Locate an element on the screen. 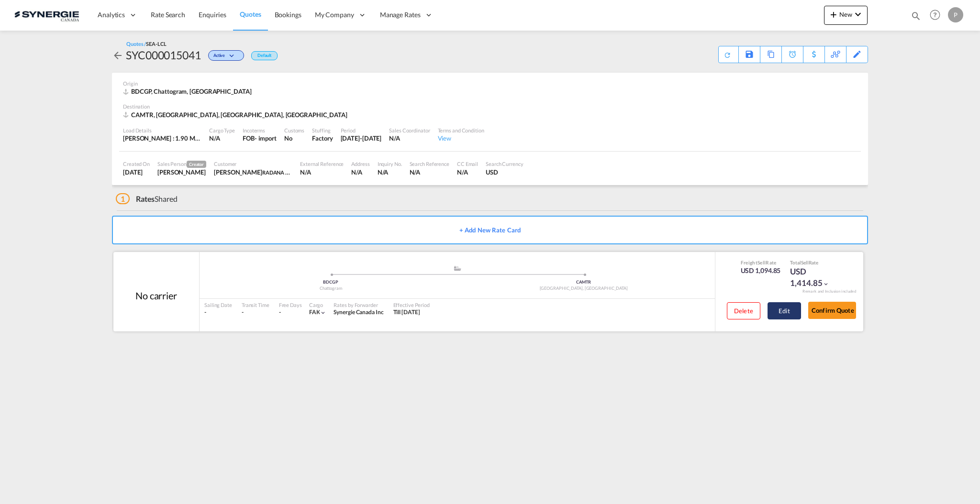 The image size is (980, 504). span: Synergie Canada Inc is located at coordinates (358, 312).